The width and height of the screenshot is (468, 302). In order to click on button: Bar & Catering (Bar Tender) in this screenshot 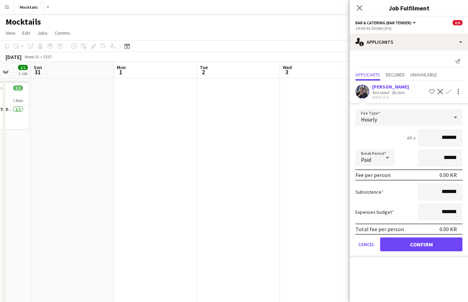, I will do `click(386, 23)`.